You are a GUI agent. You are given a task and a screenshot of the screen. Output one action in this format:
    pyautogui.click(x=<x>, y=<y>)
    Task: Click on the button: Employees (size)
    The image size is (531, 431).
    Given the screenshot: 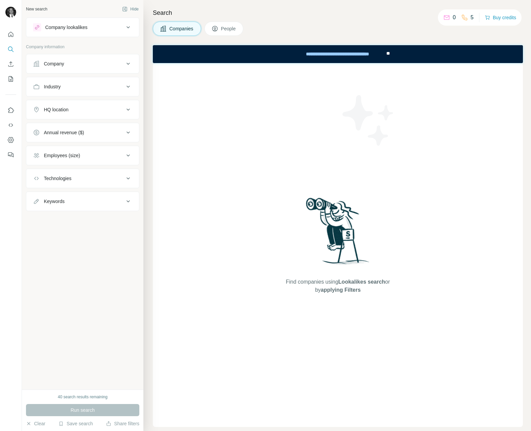 What is the action you would take?
    pyautogui.click(x=83, y=156)
    